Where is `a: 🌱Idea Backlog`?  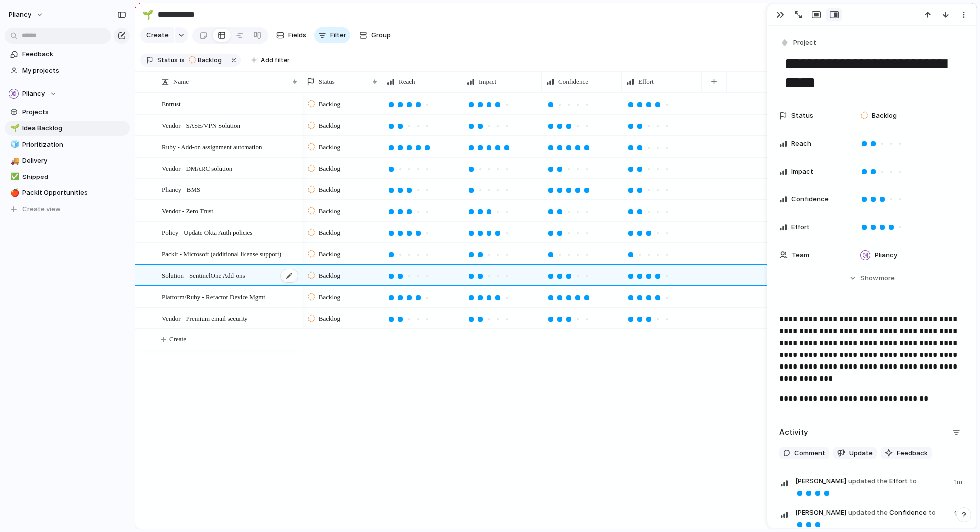
a: 🌱Idea Backlog is located at coordinates (67, 128).